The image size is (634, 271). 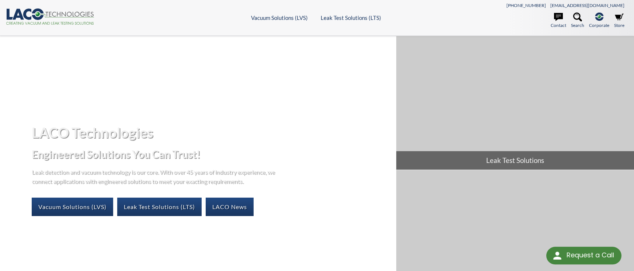 What do you see at coordinates (558, 256) in the screenshot?
I see `img: round button` at bounding box center [558, 256].